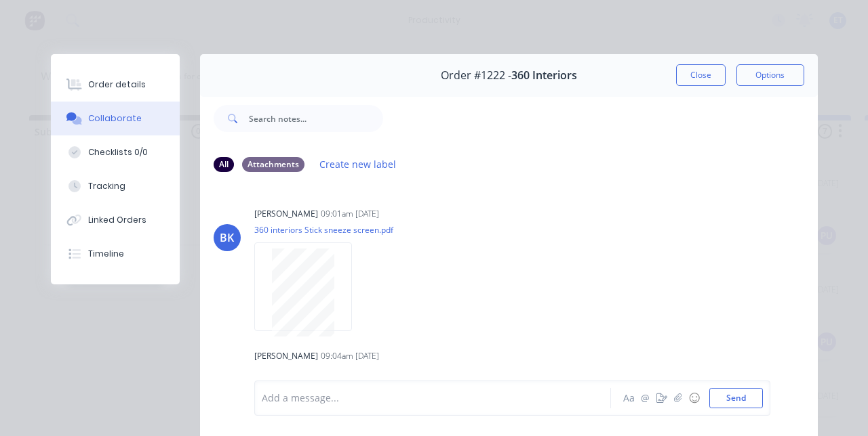  Describe the element at coordinates (771, 75) in the screenshot. I see `button: Options` at that location.